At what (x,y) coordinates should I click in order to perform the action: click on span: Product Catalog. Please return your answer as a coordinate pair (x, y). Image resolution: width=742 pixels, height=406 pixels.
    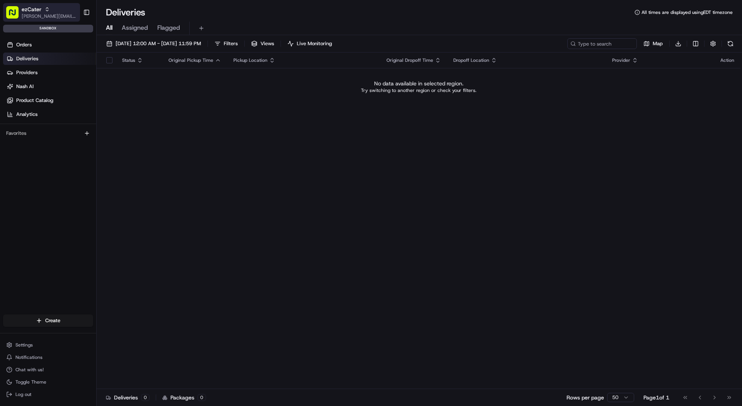
    Looking at the image, I should click on (35, 100).